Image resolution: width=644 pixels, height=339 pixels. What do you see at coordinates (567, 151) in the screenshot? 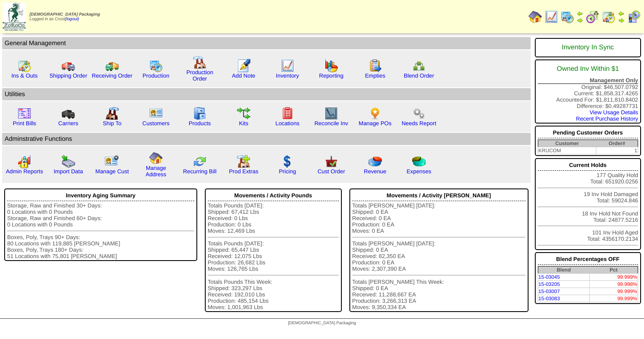
I see `td: KRUCOM` at bounding box center [567, 151].